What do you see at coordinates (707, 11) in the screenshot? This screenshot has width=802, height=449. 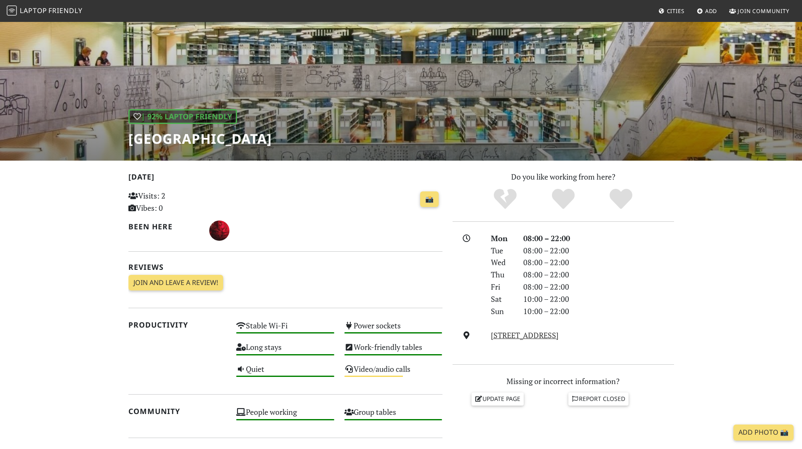 I see `a: Add` at bounding box center [707, 11].